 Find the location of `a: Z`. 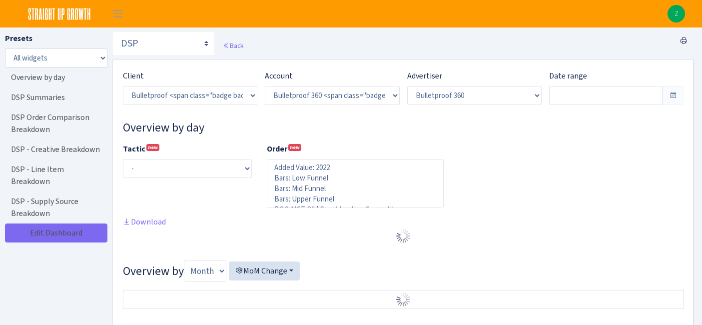

a: Z is located at coordinates (676, 13).